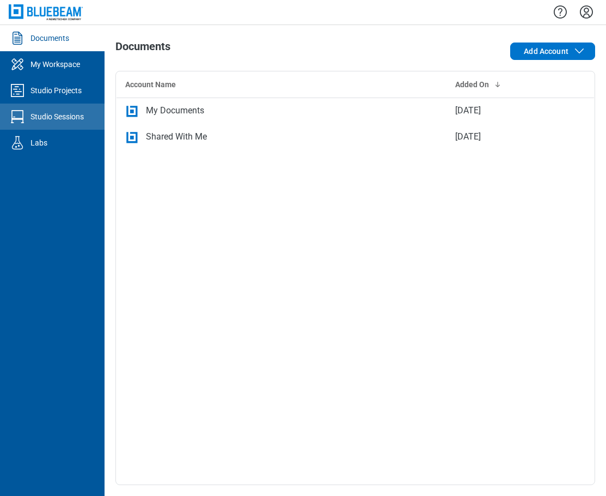 The image size is (606, 496). Describe the element at coordinates (587, 12) in the screenshot. I see `button: Settings` at that location.